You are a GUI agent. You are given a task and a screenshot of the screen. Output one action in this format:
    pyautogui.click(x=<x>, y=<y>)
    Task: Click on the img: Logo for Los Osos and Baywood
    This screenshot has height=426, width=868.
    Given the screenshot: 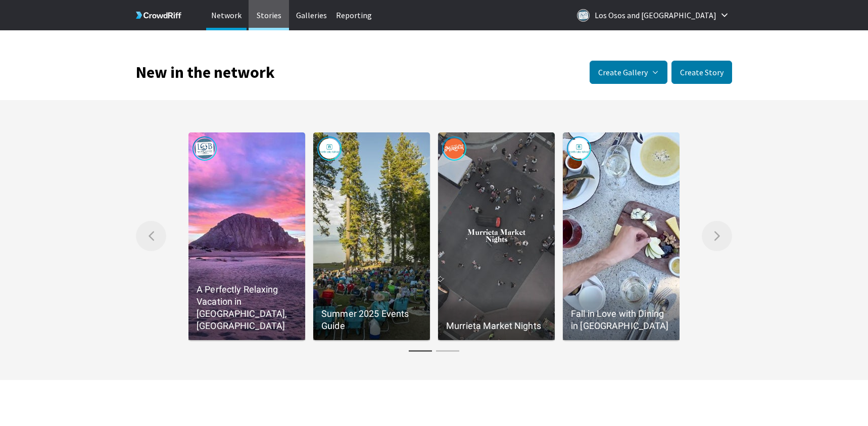 What is the action you would take?
    pyautogui.click(x=583, y=15)
    